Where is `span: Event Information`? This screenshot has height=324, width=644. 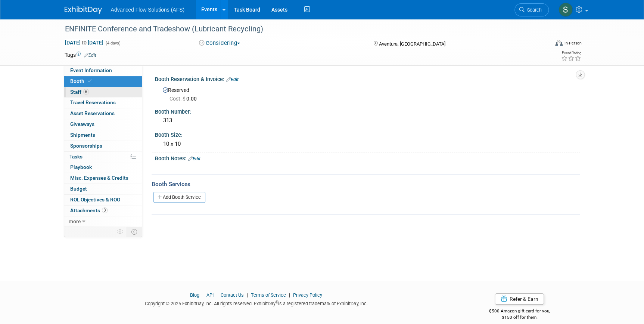
span: Event Information is located at coordinates (91, 70).